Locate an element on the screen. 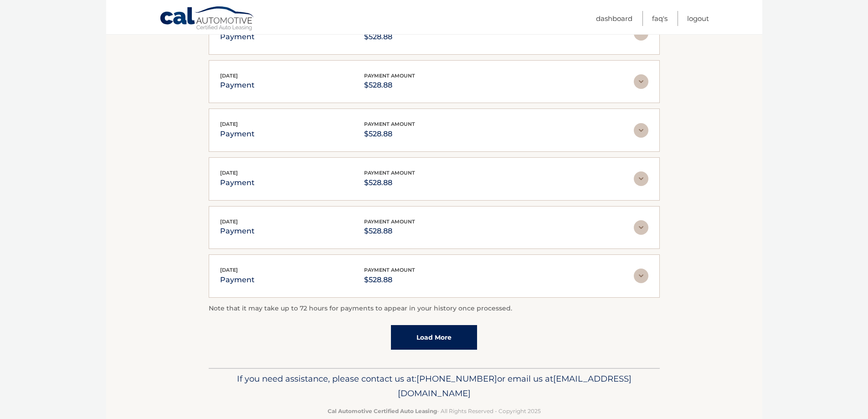 Image resolution: width=868 pixels, height=419 pixels. a: Dashboard is located at coordinates (614, 18).